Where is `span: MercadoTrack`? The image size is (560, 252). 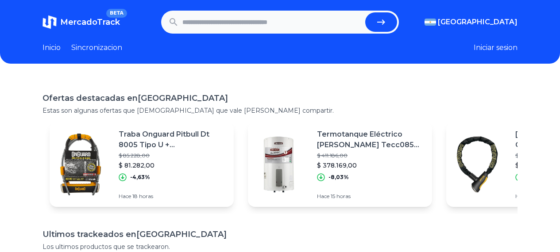 span: MercadoTrack is located at coordinates (90, 22).